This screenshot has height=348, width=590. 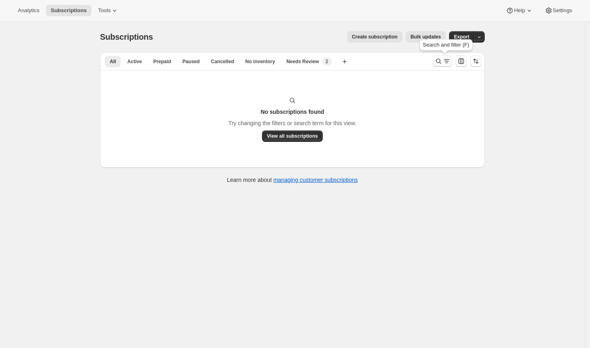 I want to click on span: Export, so click(x=461, y=37).